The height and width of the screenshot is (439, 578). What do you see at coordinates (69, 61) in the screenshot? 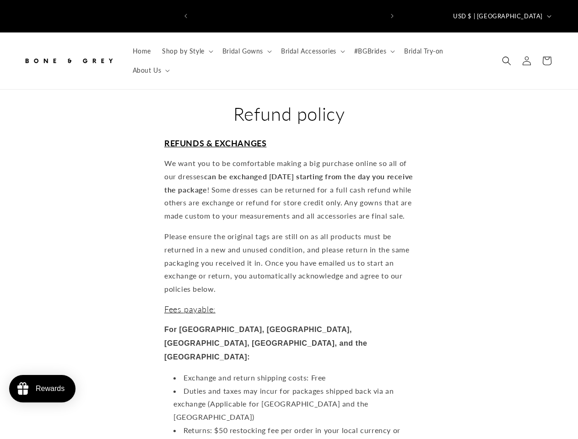
I see `img: Bone and Grey Bridal` at bounding box center [69, 61].